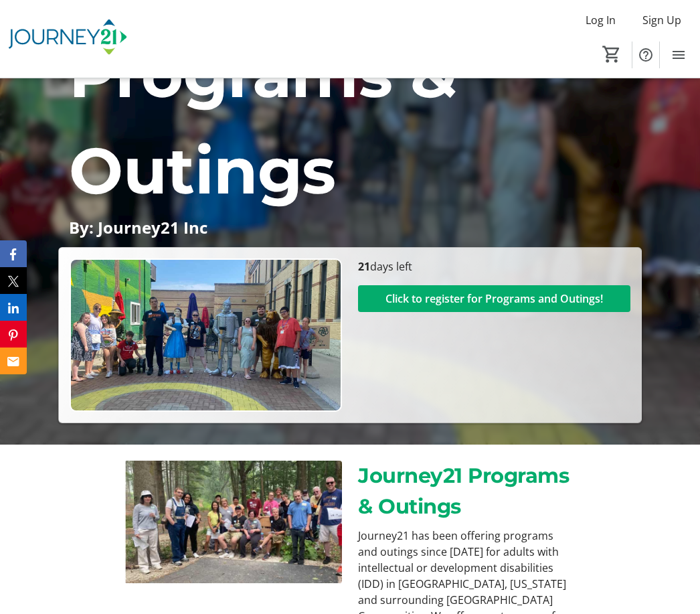  Describe the element at coordinates (350, 228) in the screenshot. I see `p: By: Journey21 Inc` at that location.